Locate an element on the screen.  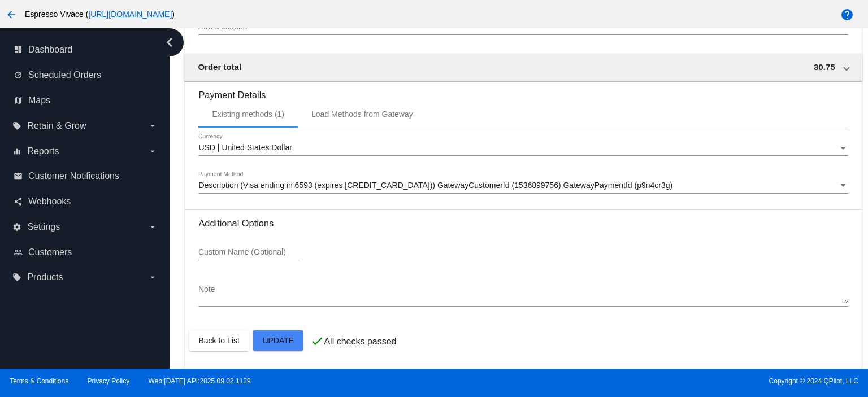
i: settings is located at coordinates (17, 227).